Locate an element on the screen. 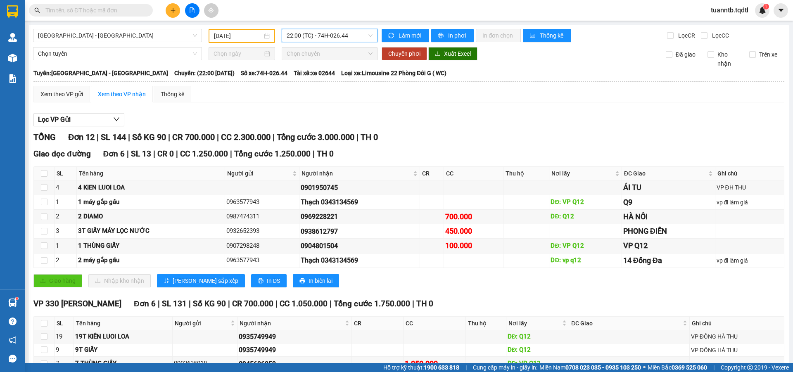  button: downloadNhập kho nhận is located at coordinates (119, 281).